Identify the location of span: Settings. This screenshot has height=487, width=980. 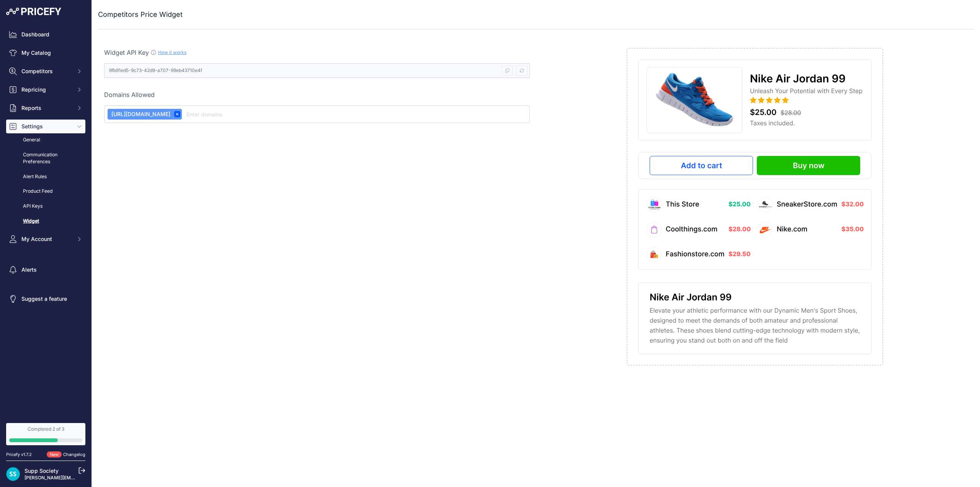
(46, 126).